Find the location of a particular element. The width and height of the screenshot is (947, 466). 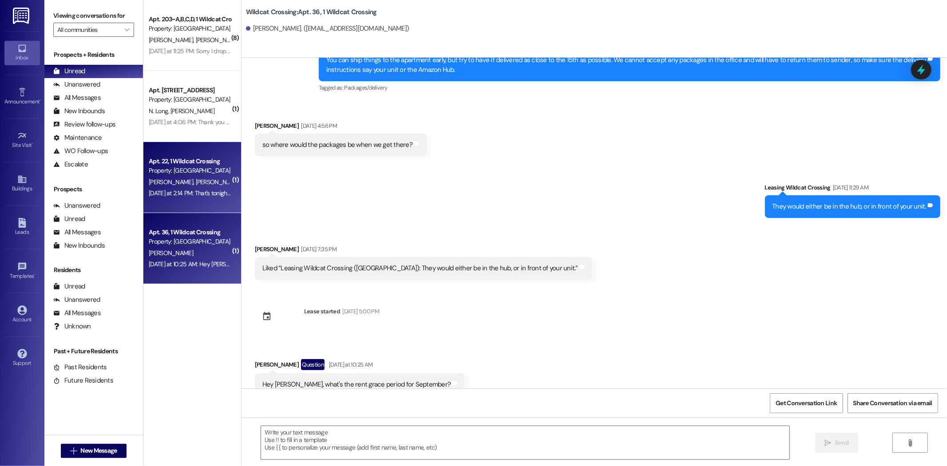

div: Question is located at coordinates (313, 364).